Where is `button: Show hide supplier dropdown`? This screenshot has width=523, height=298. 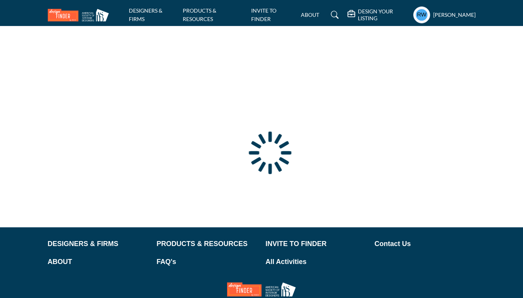
button: Show hide supplier dropdown is located at coordinates (422, 15).